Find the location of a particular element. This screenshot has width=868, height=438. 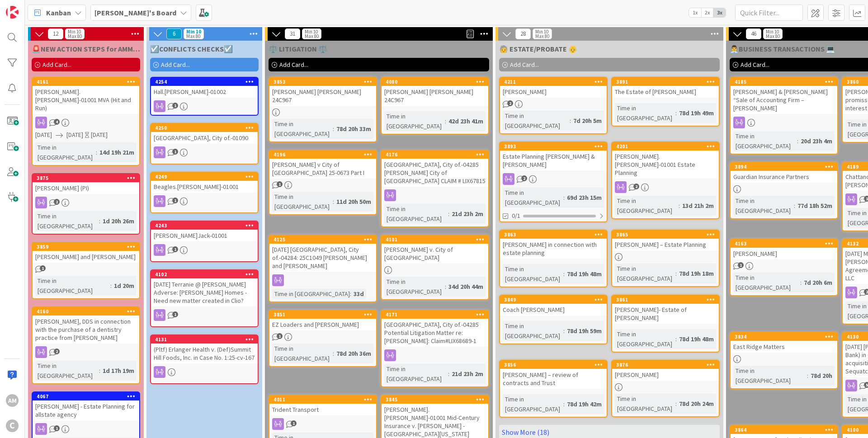

div: 78d 19h 42m is located at coordinates (585, 405).